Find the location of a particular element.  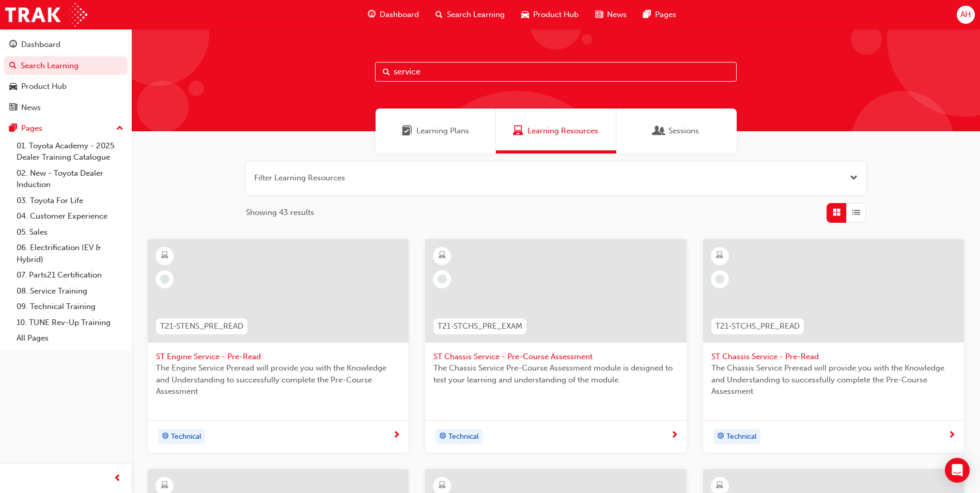

img: Trak is located at coordinates (46, 14).